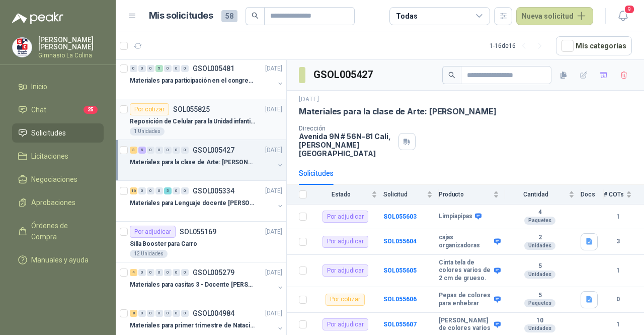 The width and height of the screenshot is (644, 335). Describe the element at coordinates (58, 179) in the screenshot. I see `a: Negociaciones` at that location.